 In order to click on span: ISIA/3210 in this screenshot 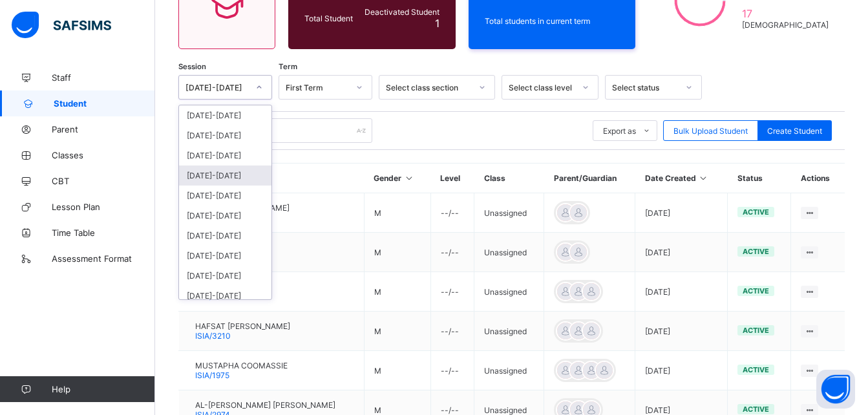, I will do `click(213, 335)`.